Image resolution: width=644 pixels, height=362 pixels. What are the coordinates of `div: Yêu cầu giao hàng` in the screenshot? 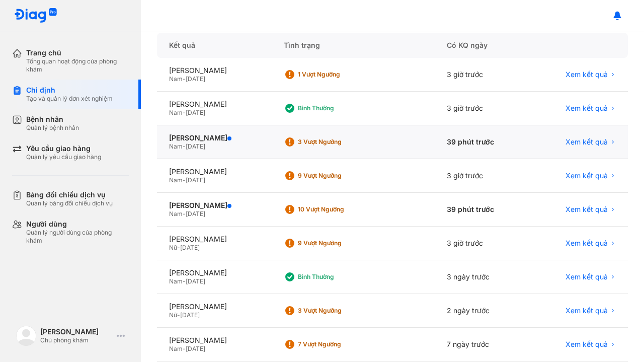 It's located at (63, 148).